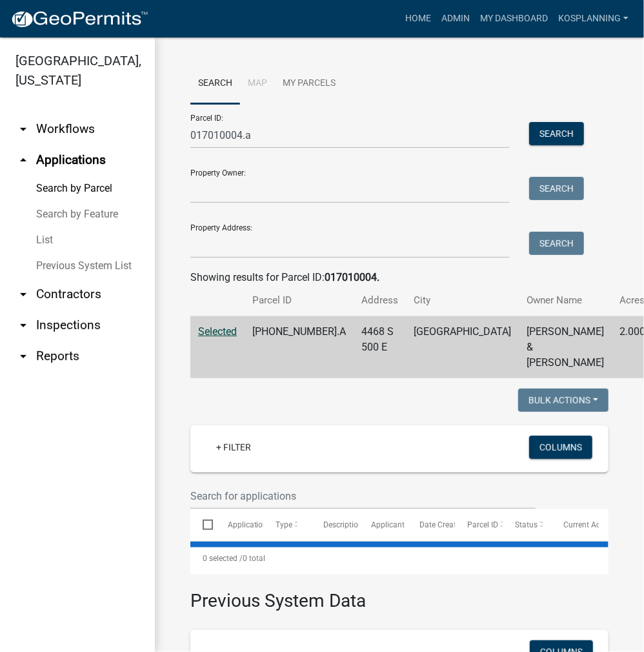  I want to click on div: 0 total, so click(399, 558).